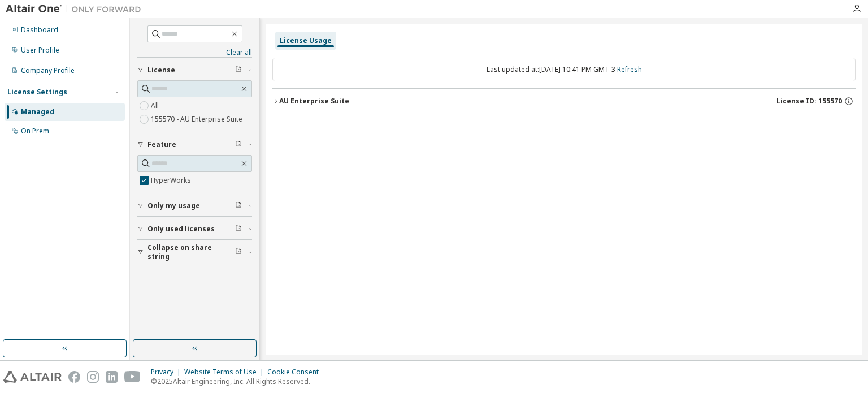 This screenshot has width=868, height=393. Describe the element at coordinates (156, 106) in the screenshot. I see `label: All` at that location.